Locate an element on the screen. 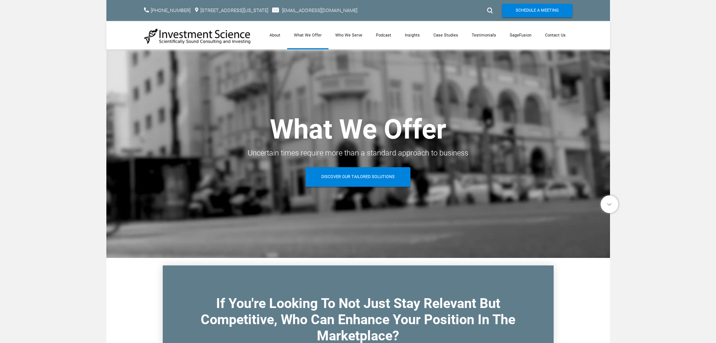 The height and width of the screenshot is (343, 716). a: Testimonials is located at coordinates (484, 35).